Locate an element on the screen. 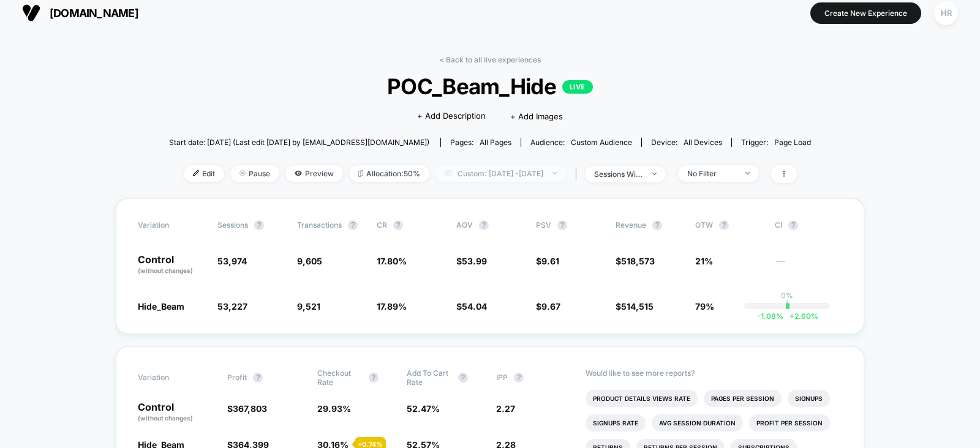 This screenshot has width=980, height=448. button: HR is located at coordinates (946, 13).